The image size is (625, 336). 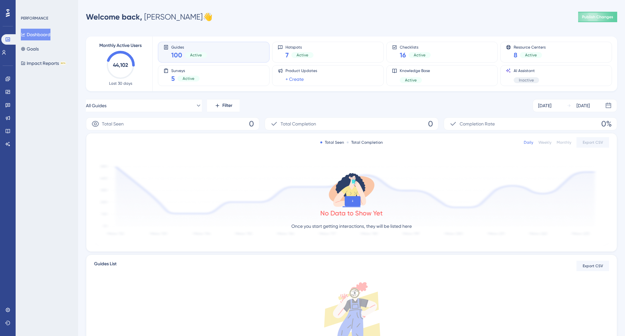 I want to click on button: Goals, so click(x=30, y=49).